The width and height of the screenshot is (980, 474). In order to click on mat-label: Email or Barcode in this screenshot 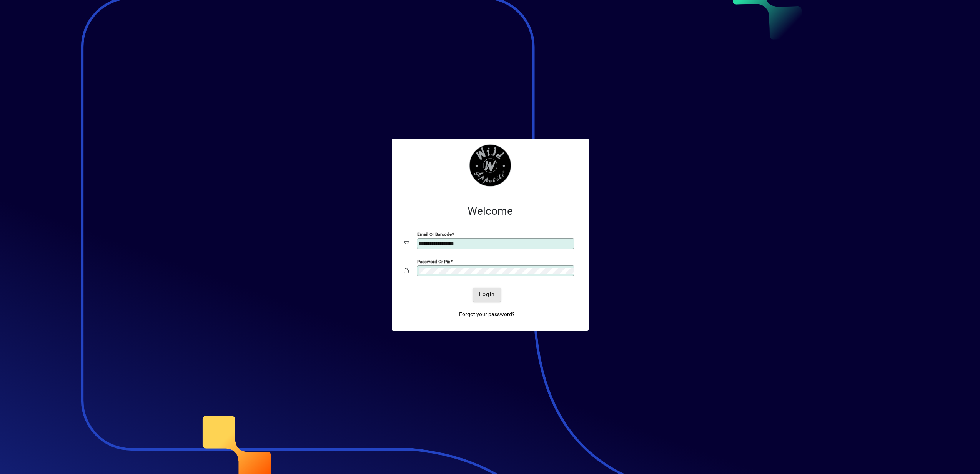, I will do `click(434, 234)`.